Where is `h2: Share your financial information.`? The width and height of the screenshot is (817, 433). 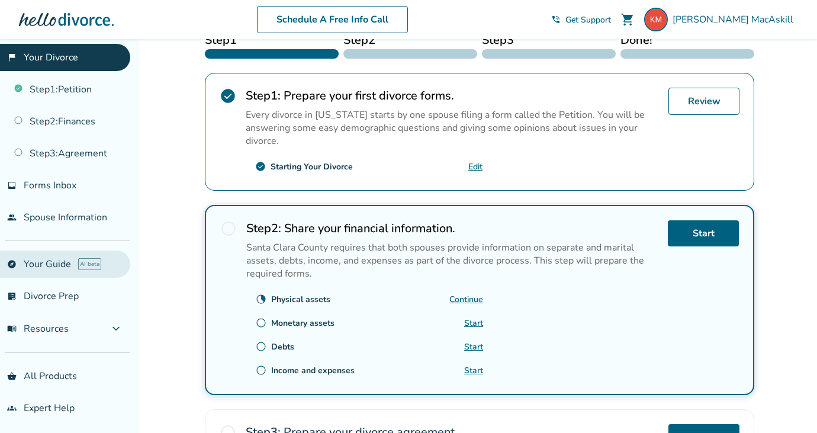 h2: Share your financial information. is located at coordinates (452, 228).